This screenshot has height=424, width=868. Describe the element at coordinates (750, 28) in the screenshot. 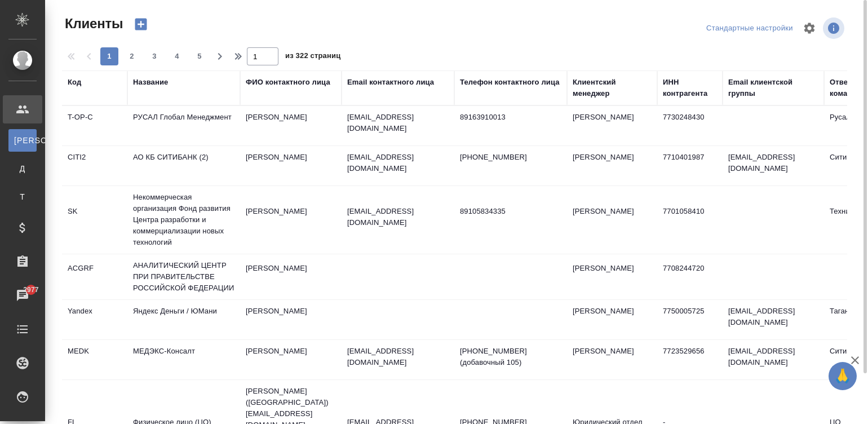

I see `div: split button` at that location.